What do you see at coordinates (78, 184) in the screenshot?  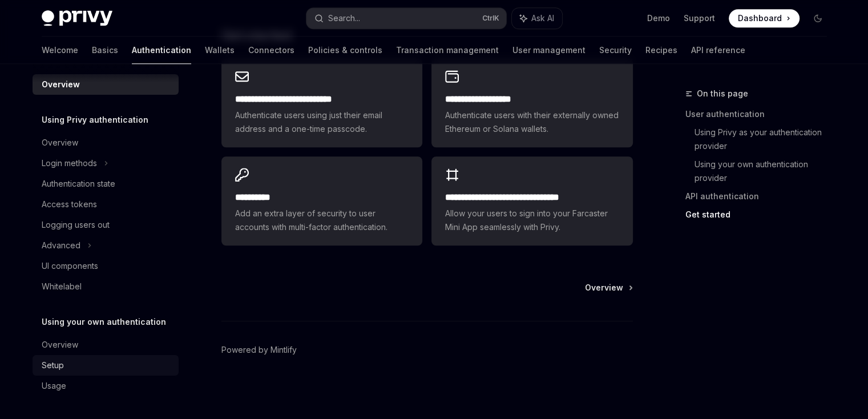 I see `div: Authentication state` at bounding box center [78, 184].